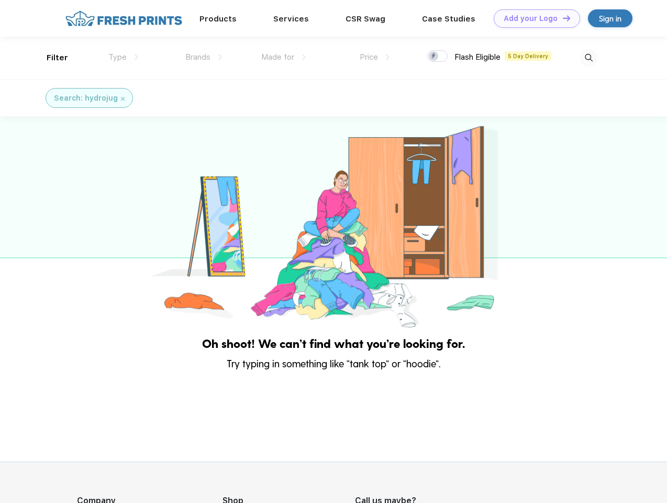 The image size is (667, 503). Describe the element at coordinates (117, 57) in the screenshot. I see `span: Type` at that location.